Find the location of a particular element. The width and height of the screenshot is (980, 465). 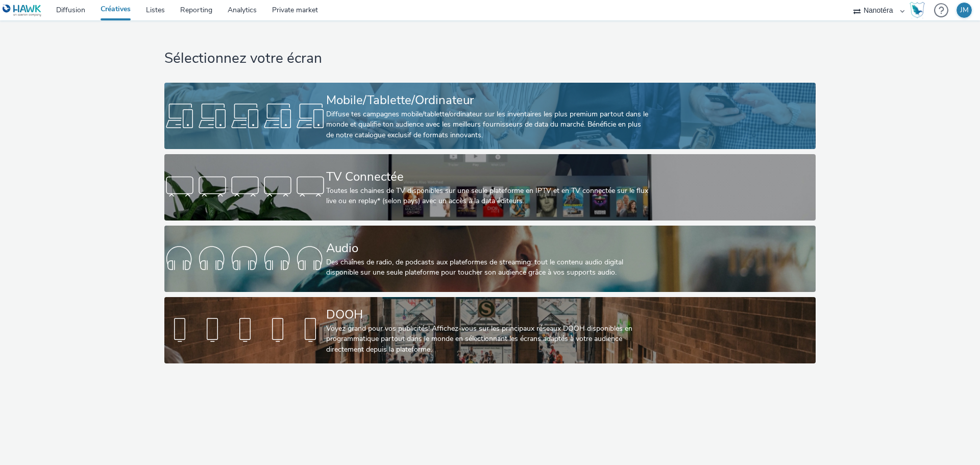

a: TV ConnectéeToutes les chaines de TV disponibles sur une seule plateforme en IPTV et en TV connec... is located at coordinates (490, 187).